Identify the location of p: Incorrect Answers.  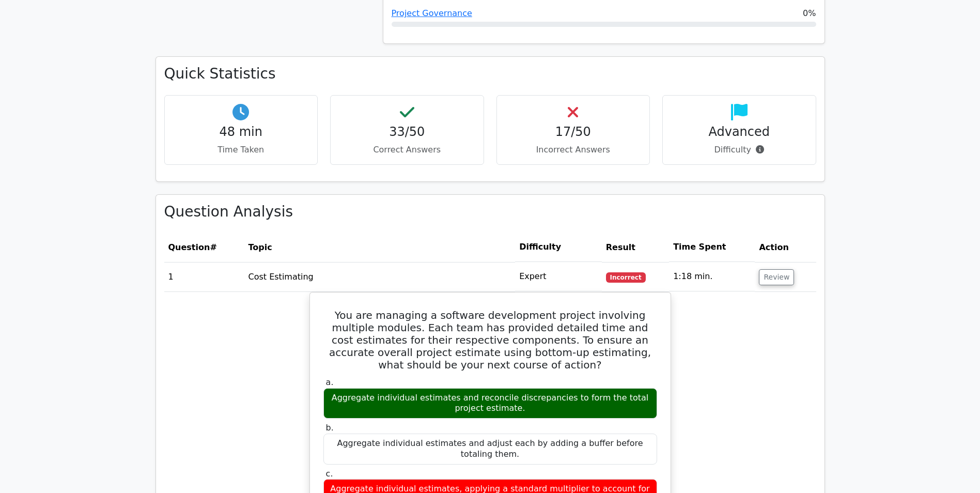
(573, 150).